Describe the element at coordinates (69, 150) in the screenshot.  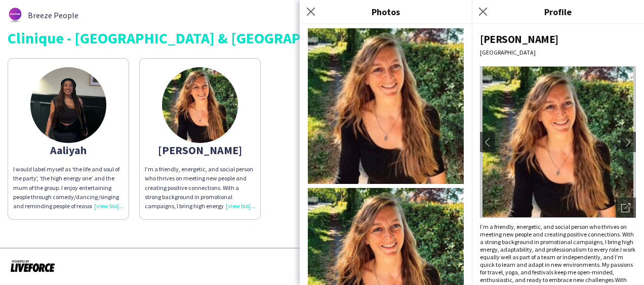
I see `div: Aaliyah` at that location.